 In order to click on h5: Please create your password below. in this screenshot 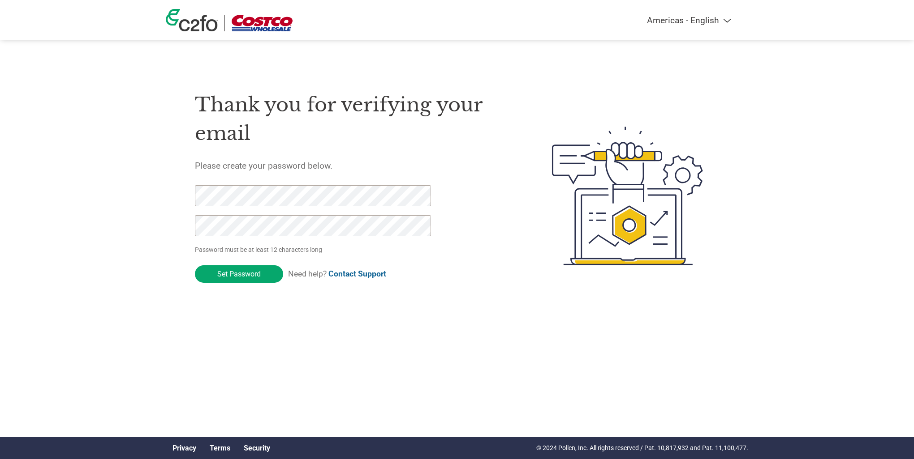, I will do `click(352, 166)`.